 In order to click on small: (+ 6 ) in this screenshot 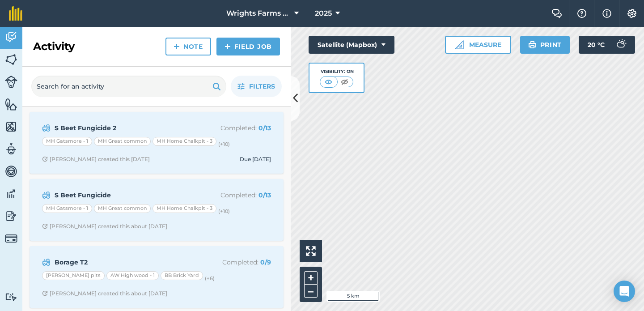, I will do `click(210, 278)`.